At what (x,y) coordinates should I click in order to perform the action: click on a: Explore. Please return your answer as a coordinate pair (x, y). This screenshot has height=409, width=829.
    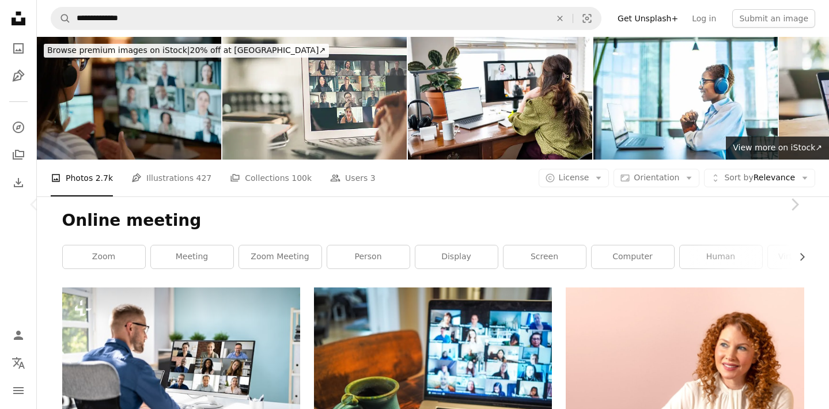
    Looking at the image, I should click on (18, 127).